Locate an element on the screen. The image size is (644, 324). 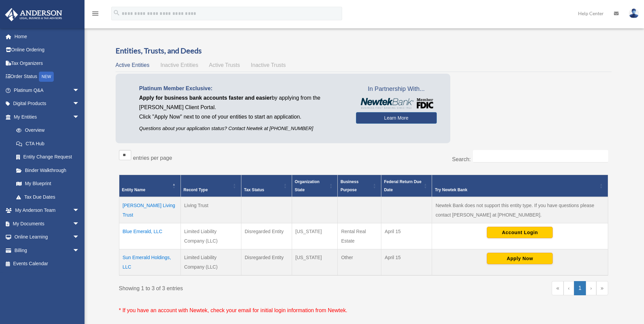
a: Home is located at coordinates (47, 36).